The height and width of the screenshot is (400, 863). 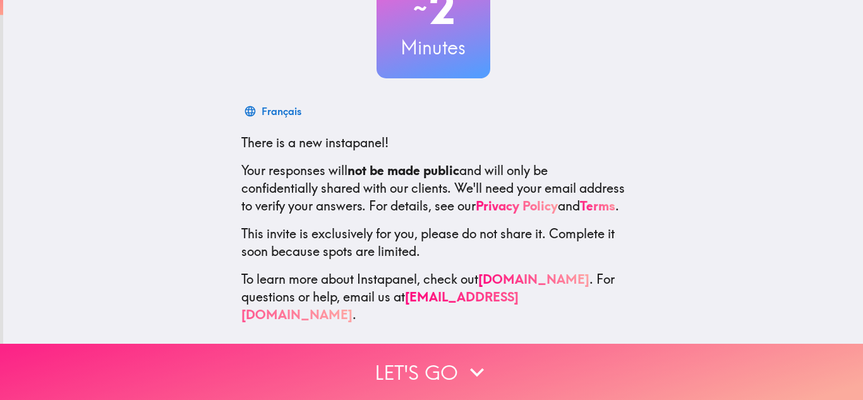 What do you see at coordinates (517, 205) in the screenshot?
I see `a: Privacy Policy` at bounding box center [517, 205].